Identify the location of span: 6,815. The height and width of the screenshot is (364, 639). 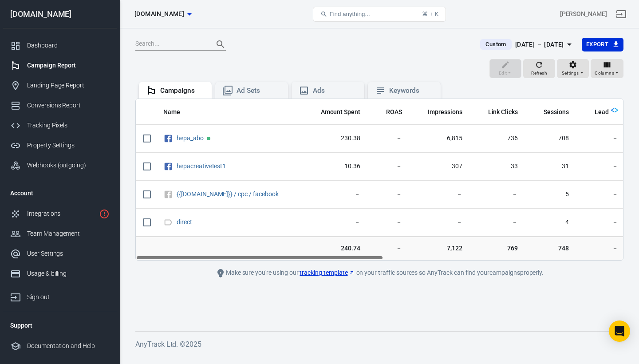
(439, 139).